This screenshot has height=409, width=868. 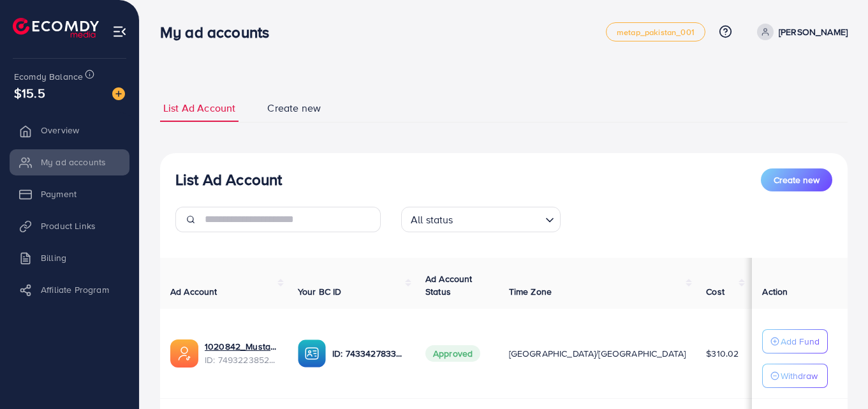 I want to click on span: Ecomdy Balance, so click(x=48, y=77).